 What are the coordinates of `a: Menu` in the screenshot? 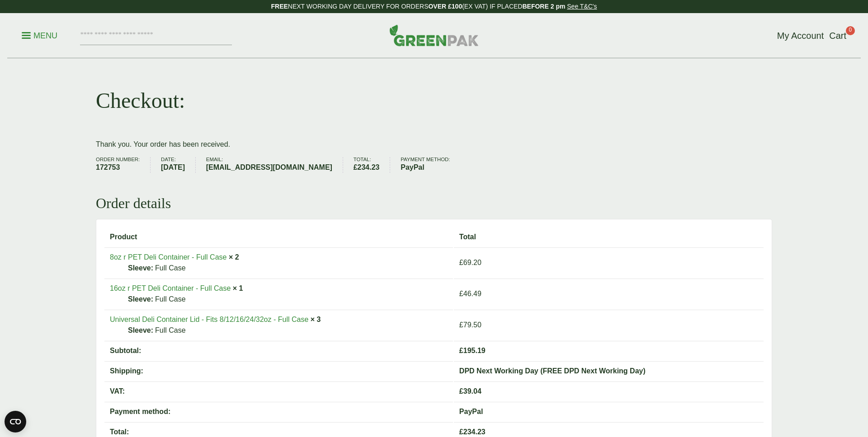 It's located at (40, 35).